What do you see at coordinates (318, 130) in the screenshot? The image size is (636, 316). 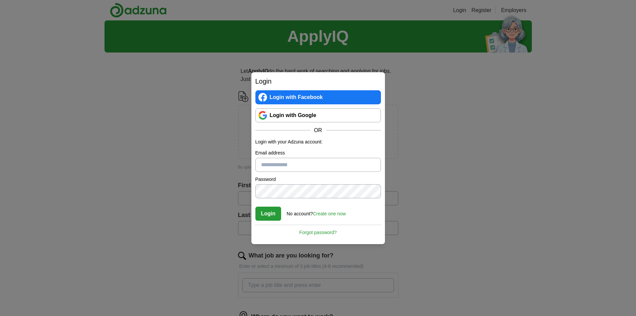 I see `span: OR` at bounding box center [318, 130].